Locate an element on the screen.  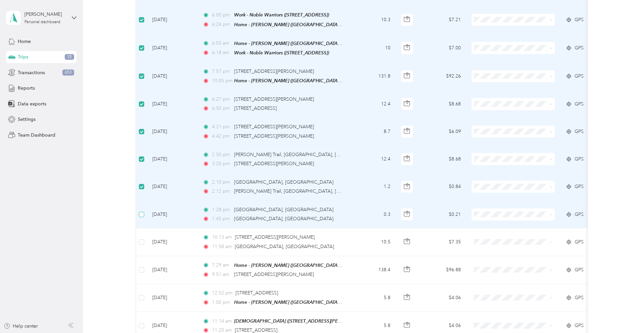
span: 4:42 pm is located at coordinates (221, 136).